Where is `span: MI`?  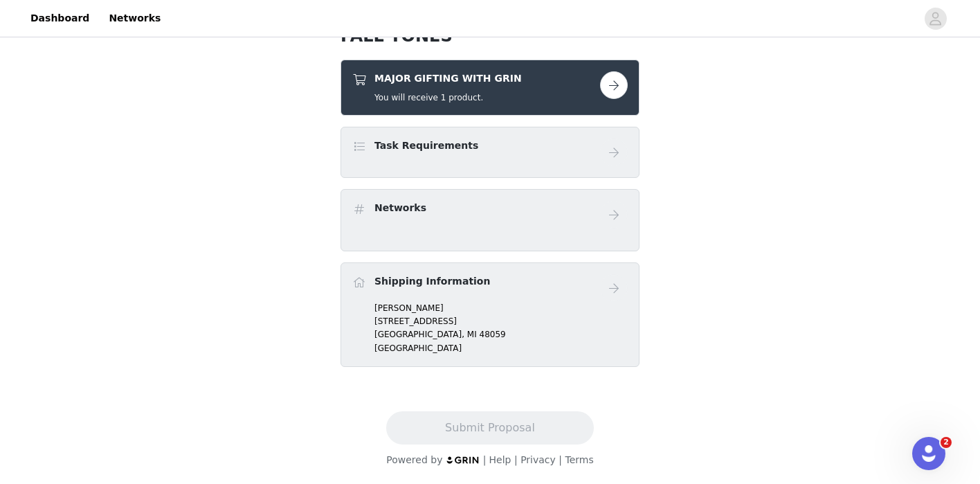
span: MI is located at coordinates (472, 334).